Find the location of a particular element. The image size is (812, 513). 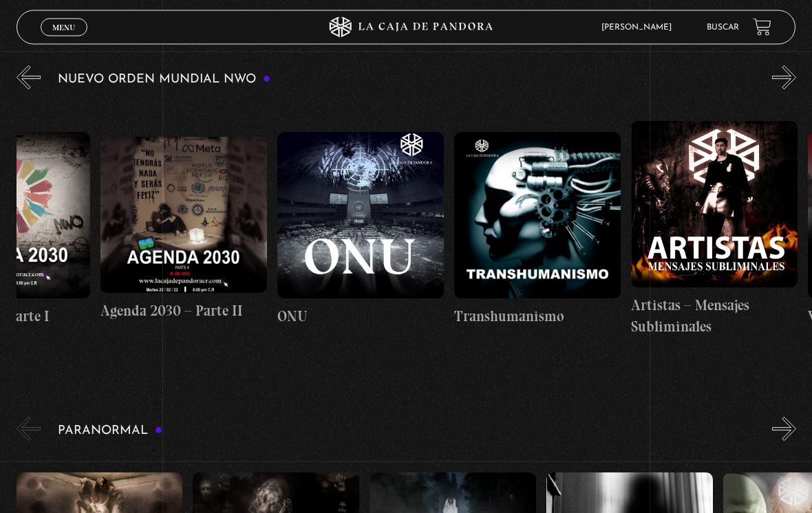

h4: Artistas – Mensajes Subliminales is located at coordinates (714, 317).